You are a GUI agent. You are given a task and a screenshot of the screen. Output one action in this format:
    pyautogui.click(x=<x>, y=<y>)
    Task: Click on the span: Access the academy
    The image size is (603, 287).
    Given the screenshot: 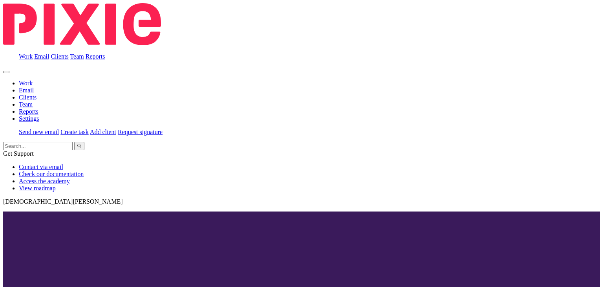 What is the action you would take?
    pyautogui.click(x=44, y=181)
    